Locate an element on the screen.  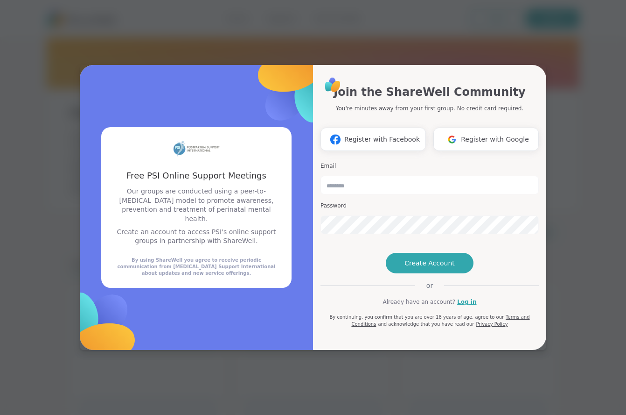
button: Register with Google is located at coordinates (486, 139).